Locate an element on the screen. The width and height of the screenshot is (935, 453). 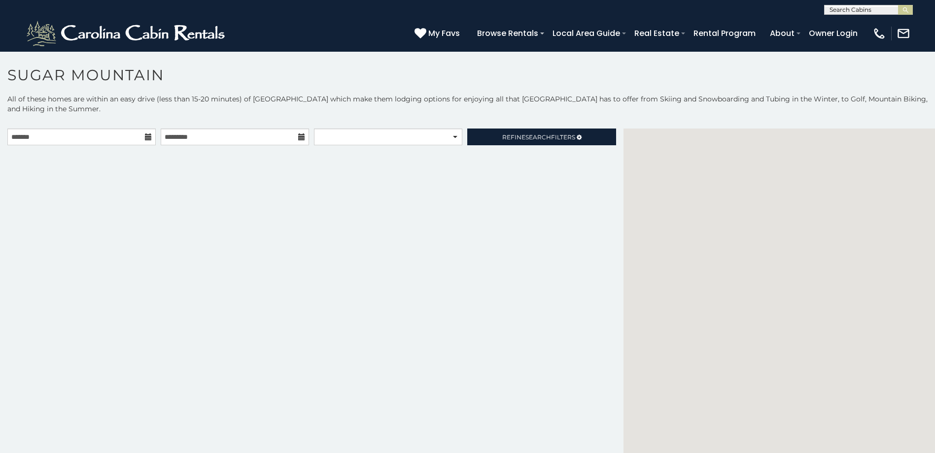
a: My Favs is located at coordinates (438, 34).